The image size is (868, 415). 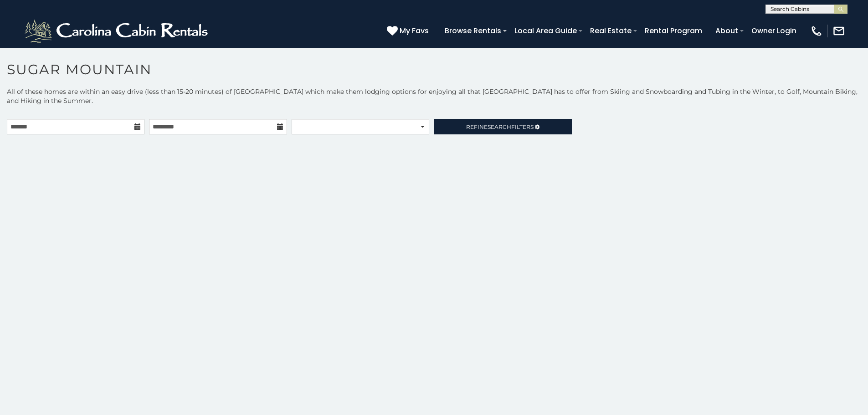 I want to click on span: Refine Filters, so click(x=500, y=127).